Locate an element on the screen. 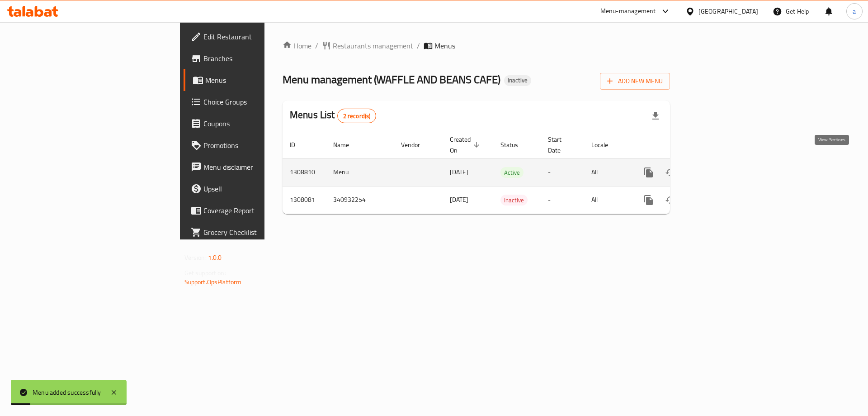 This screenshot has width=868, height=416. nav: breadcrumb is located at coordinates (477, 46).